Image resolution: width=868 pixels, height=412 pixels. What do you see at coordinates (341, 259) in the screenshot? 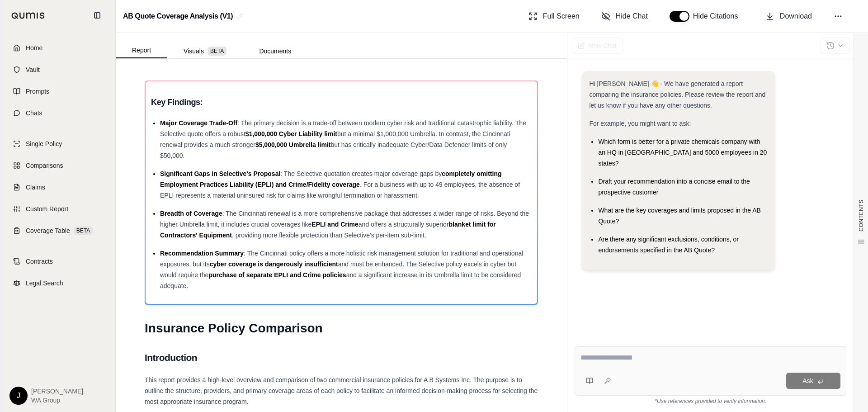
I see `span: : The Cincinnati policy offers a more holistic risk management solution for traditional and opera...` at bounding box center [341, 259].